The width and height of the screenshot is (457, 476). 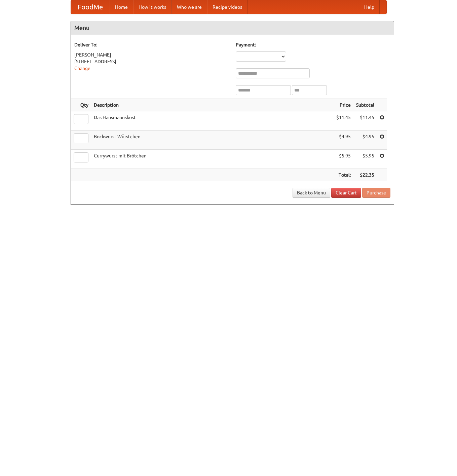 I want to click on a: Help, so click(x=369, y=7).